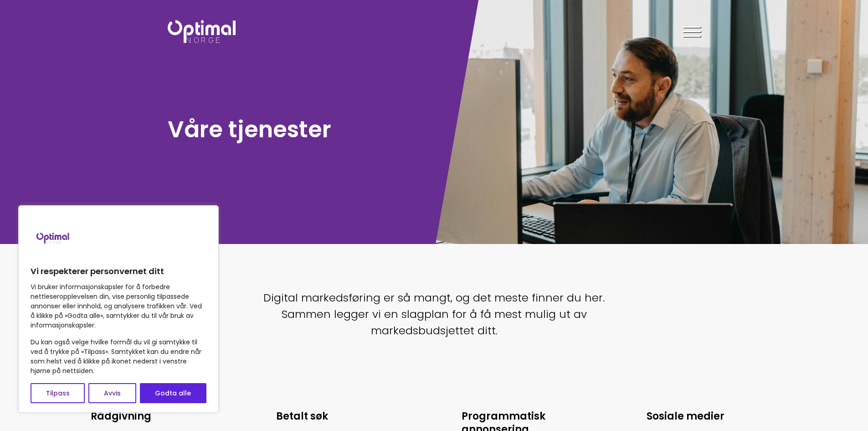 The height and width of the screenshot is (431, 868). I want to click on img: Brand logo, so click(54, 237).